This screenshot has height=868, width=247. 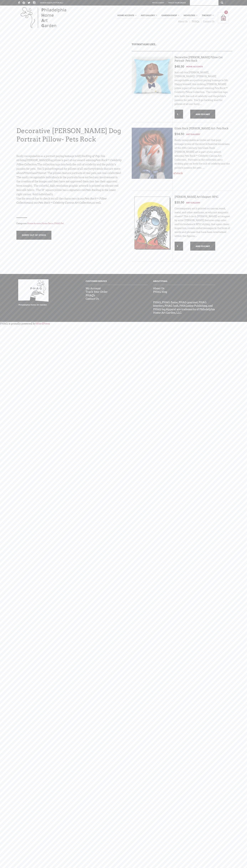 I want to click on p: Use the search bar to check out all the characters in our and our as well., so click(x=69, y=201).